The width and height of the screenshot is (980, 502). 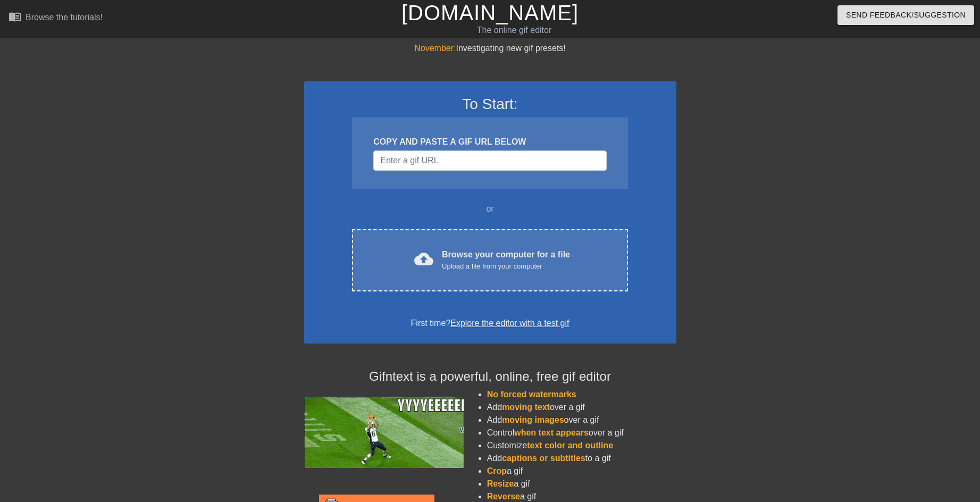 What do you see at coordinates (504, 496) in the screenshot?
I see `span: Reverse` at bounding box center [504, 496].